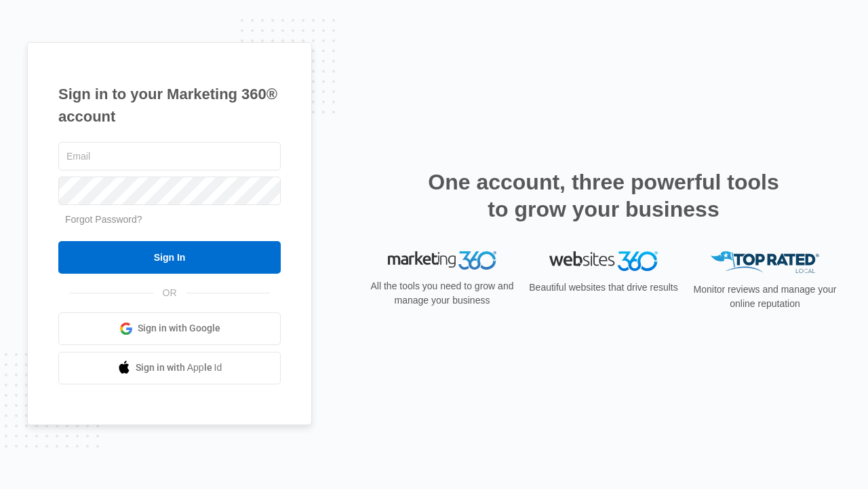  Describe the element at coordinates (442, 293) in the screenshot. I see `p: All the tools you need to grow and manage your business` at that location.